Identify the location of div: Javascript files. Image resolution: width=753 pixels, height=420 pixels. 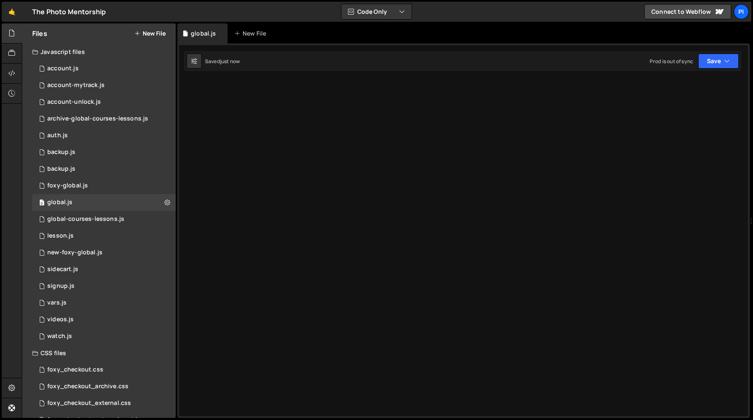
(99, 52).